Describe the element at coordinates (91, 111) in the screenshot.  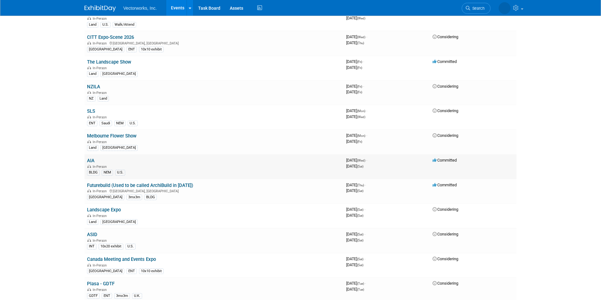
I see `a: SLS` at that location.